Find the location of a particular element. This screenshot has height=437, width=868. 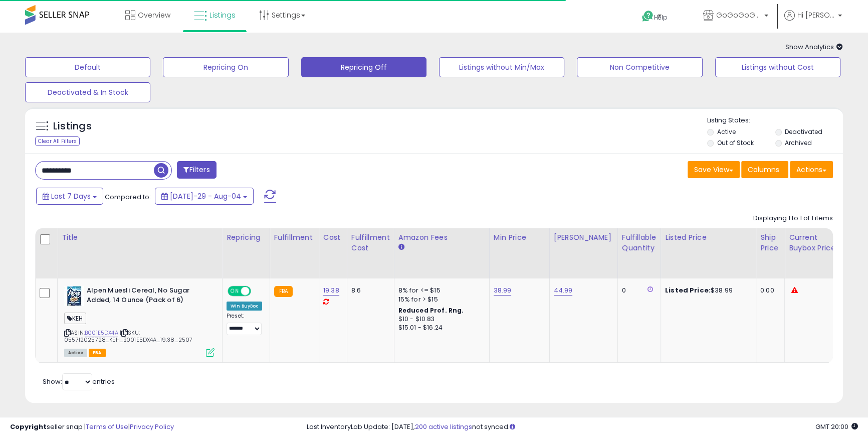

label: Active is located at coordinates (725, 131).